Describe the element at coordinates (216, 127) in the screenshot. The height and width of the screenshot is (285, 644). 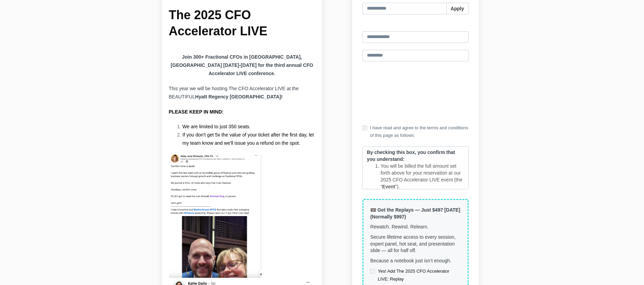
I see `span: We are limited to just 350 seats.` at that location.